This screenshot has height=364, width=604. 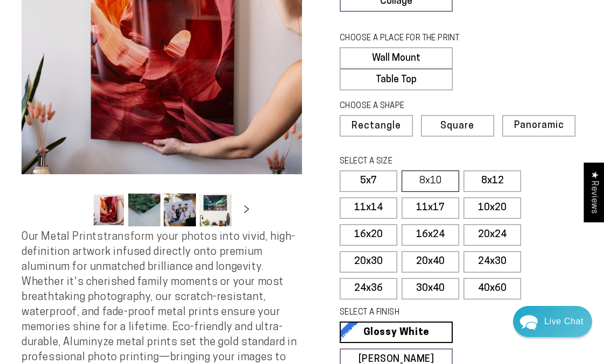 I want to click on div: Chat widget toggle, so click(x=553, y=321).